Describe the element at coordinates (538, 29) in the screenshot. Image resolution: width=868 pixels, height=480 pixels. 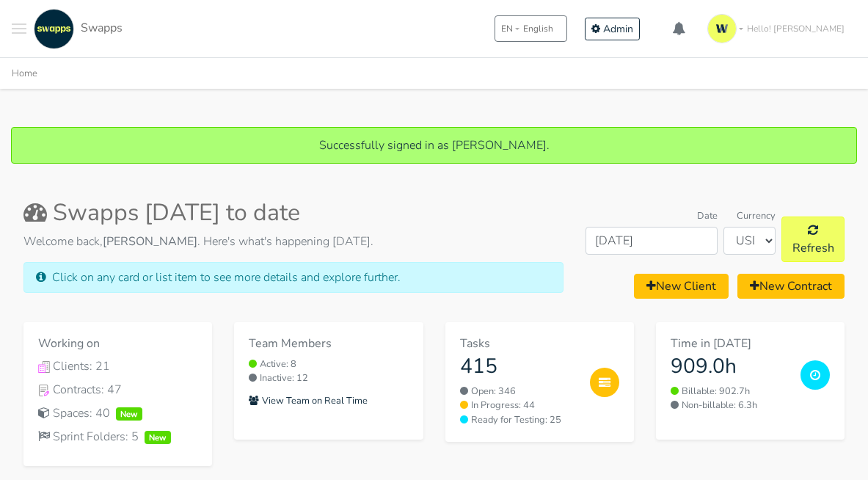
I see `span: English` at that location.